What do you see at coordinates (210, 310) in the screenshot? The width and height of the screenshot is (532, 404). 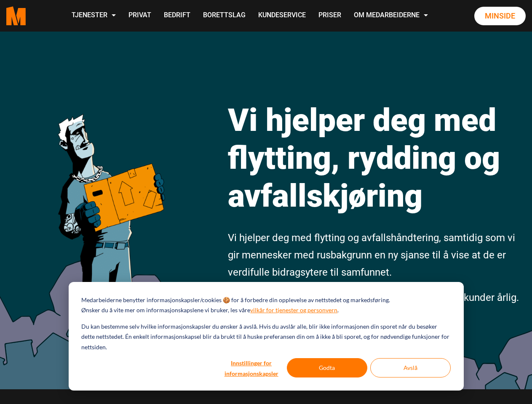 I see `p: Ønsker du å vite mer om informasjonskapslene vi bruker, les våre .` at bounding box center [210, 310].